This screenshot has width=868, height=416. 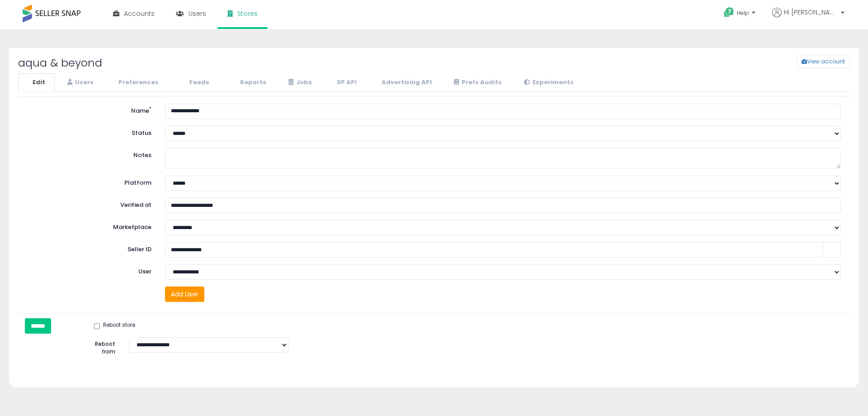 I want to click on input: Reboot store, so click(x=97, y=326).